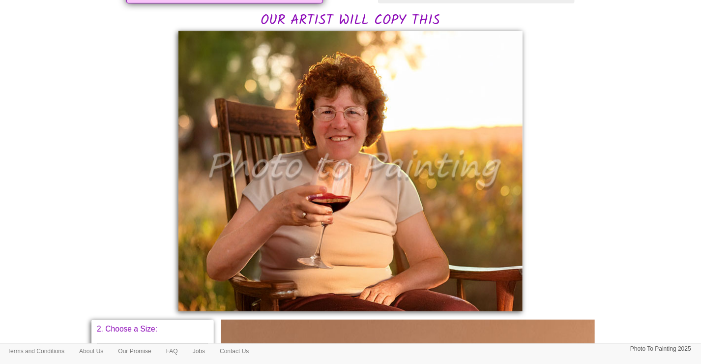 This screenshot has width=701, height=364. Describe the element at coordinates (350, 171) in the screenshot. I see `img: Chris, please would you:` at that location.